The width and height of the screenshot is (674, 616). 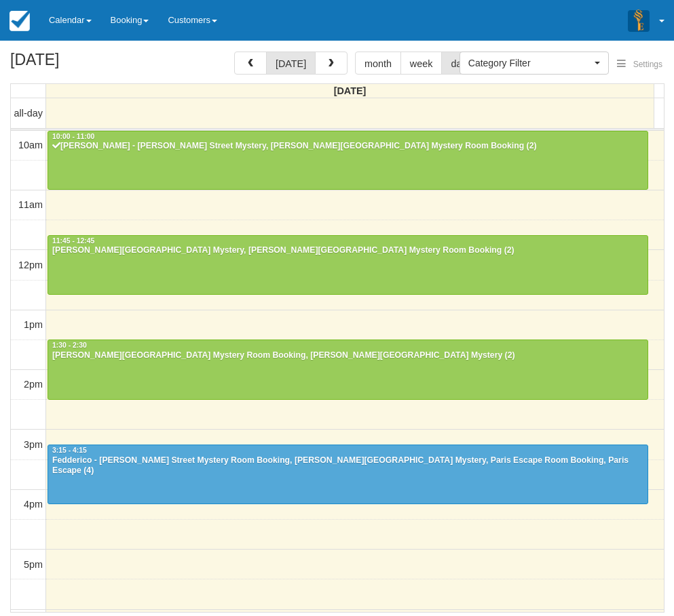 What do you see at coordinates (458, 63) in the screenshot?
I see `button: day` at bounding box center [458, 63].